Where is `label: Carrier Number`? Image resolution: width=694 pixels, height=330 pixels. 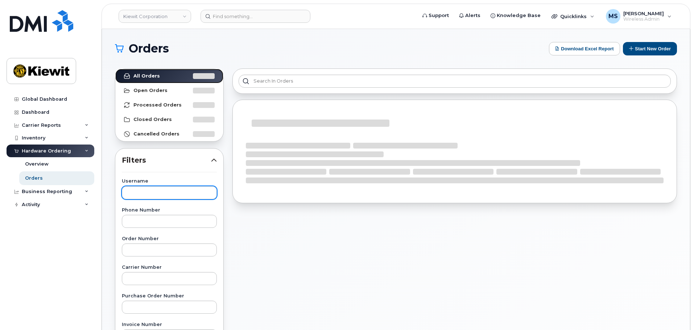 label: Carrier Number is located at coordinates (169, 268).